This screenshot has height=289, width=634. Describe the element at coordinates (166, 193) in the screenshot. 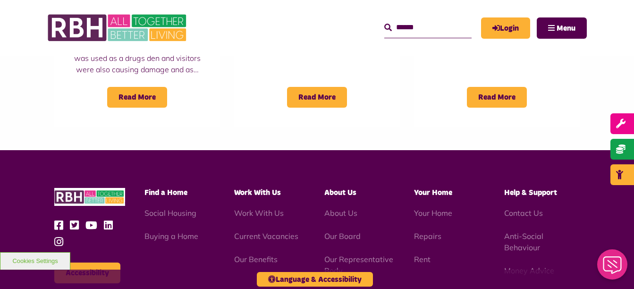

I see `span: Find a Home` at that location.